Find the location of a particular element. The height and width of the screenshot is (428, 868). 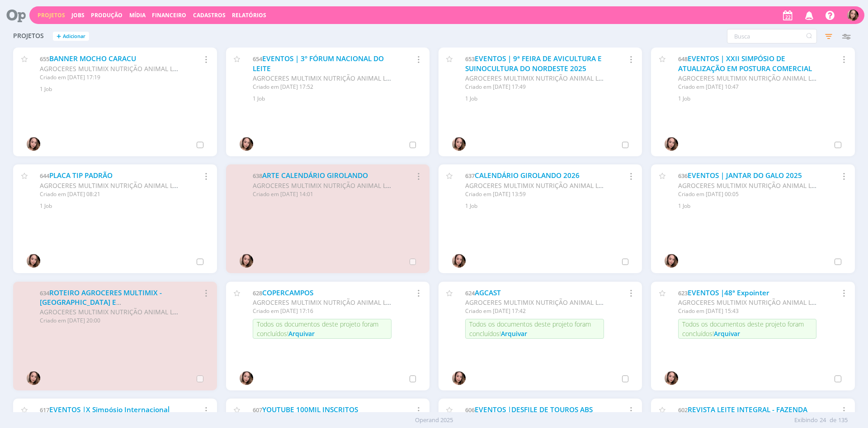

span: Adicionar is located at coordinates (74, 36).